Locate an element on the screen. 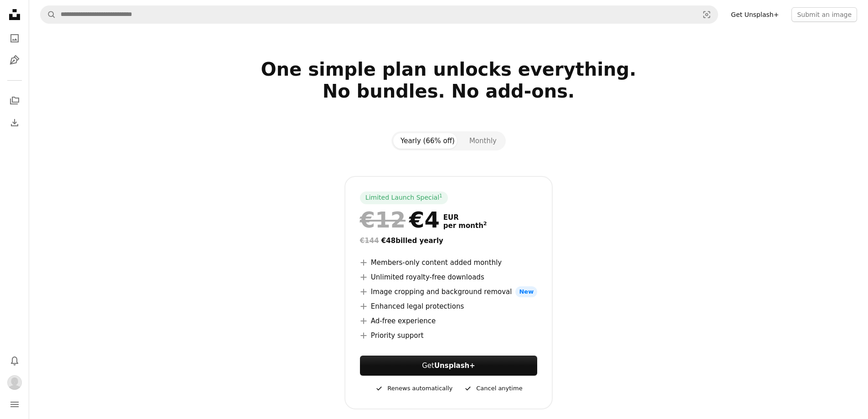 This screenshot has width=868, height=419. a: Photos is located at coordinates (15, 38).